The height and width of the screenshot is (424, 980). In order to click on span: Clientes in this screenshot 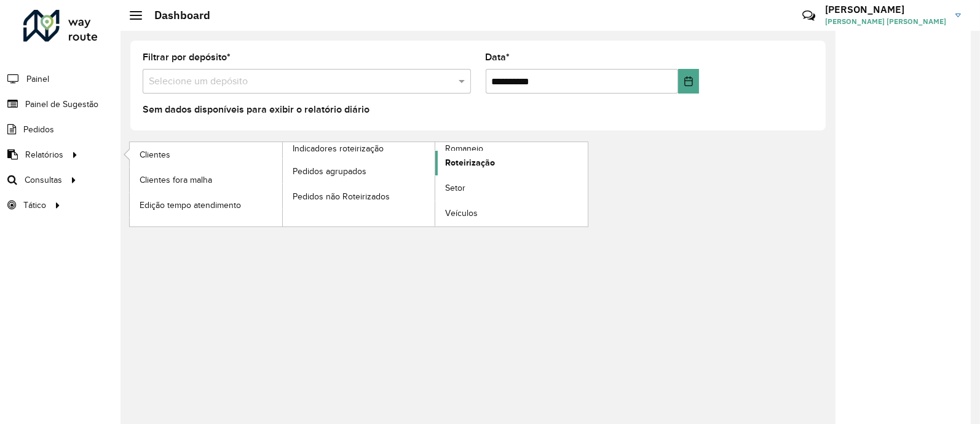, I will do `click(155, 154)`.